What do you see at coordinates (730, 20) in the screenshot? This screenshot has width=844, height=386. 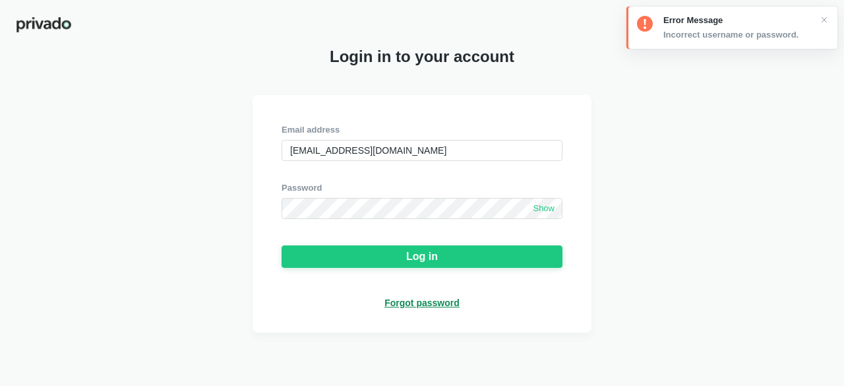 I see `span: Error Message` at bounding box center [730, 20].